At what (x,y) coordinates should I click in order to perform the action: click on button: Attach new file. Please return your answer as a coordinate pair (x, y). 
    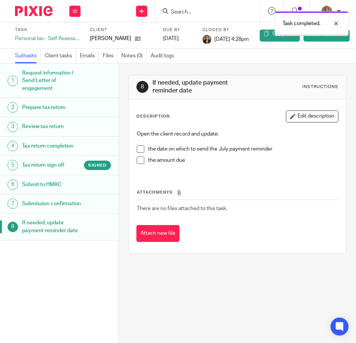
    Looking at the image, I should click on (158, 234).